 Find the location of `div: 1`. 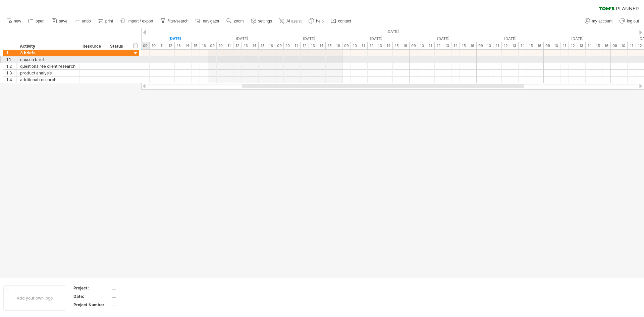

div: 1 is located at coordinates (11, 52).